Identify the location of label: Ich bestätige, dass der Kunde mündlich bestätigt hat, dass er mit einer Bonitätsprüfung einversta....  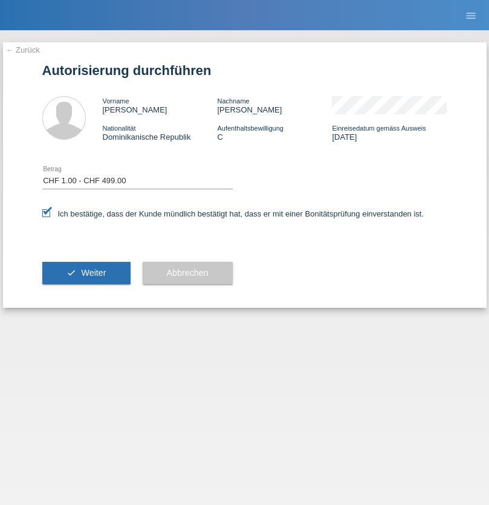
(233, 213).